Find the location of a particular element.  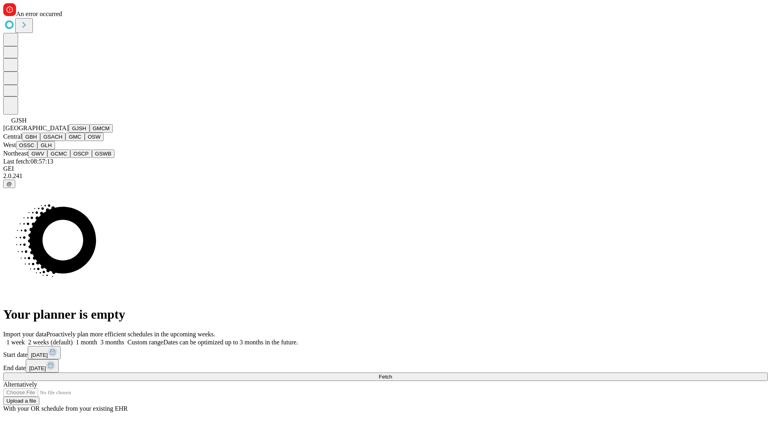

span: Northeast is located at coordinates (16, 153).